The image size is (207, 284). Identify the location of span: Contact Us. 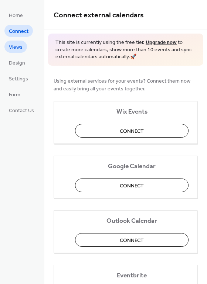
(21, 111).